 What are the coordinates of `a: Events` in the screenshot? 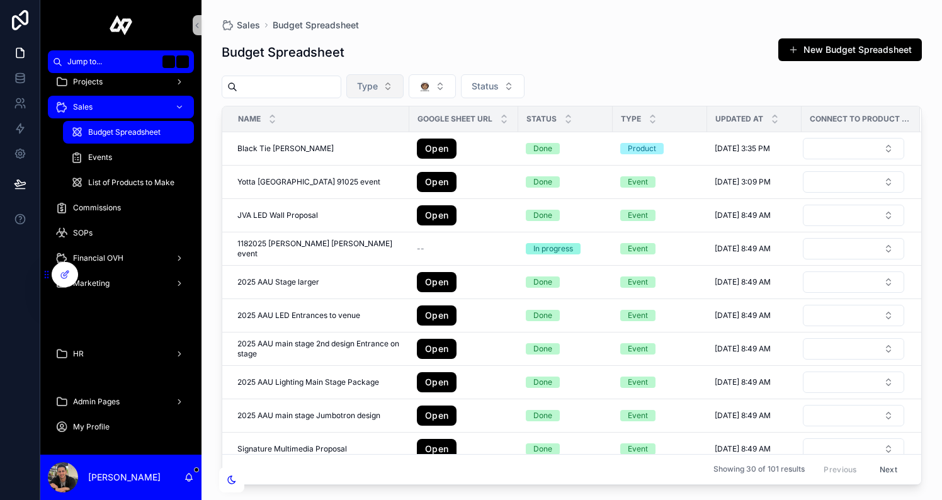 It's located at (128, 157).